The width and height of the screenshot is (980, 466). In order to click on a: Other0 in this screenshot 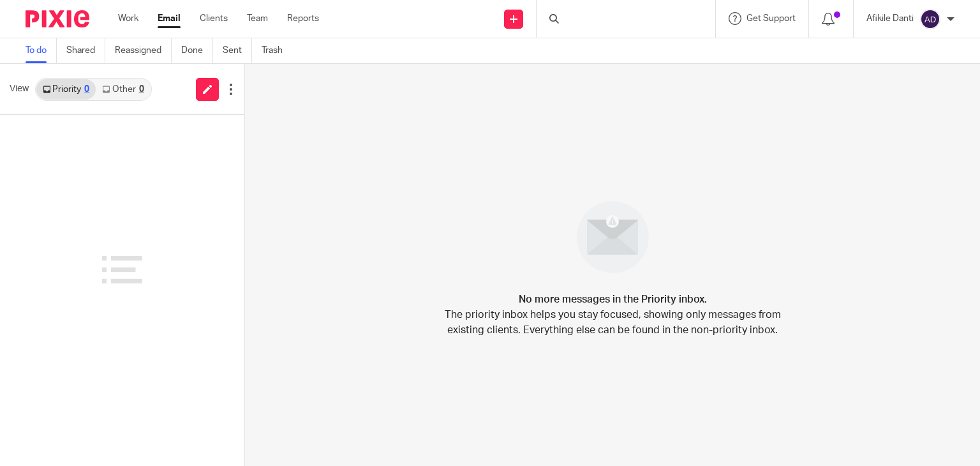, I will do `click(122, 90)`.